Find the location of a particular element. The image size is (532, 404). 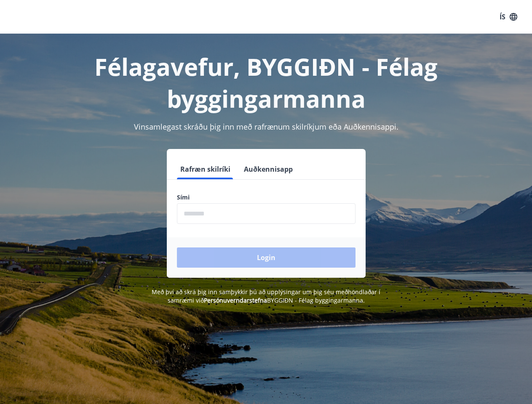

a: Persónuverndarstefna is located at coordinates (235, 300).